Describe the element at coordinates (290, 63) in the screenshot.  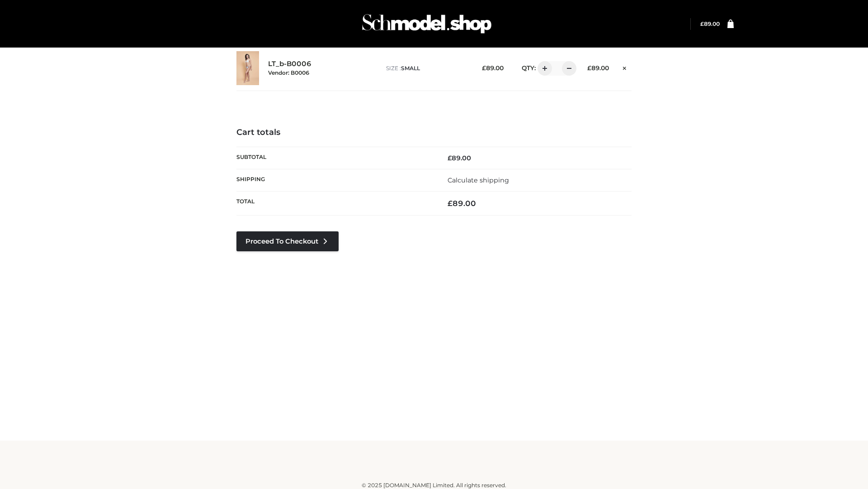
I see `a: LT_b-B0006` at that location.